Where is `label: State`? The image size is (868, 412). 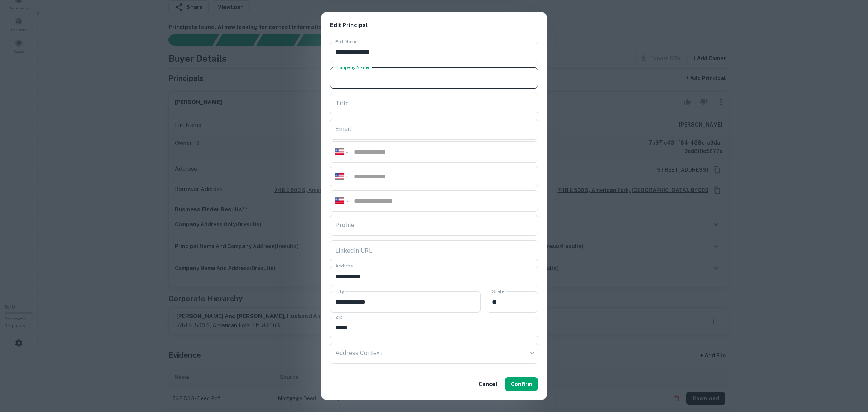
label: State is located at coordinates (498, 291).